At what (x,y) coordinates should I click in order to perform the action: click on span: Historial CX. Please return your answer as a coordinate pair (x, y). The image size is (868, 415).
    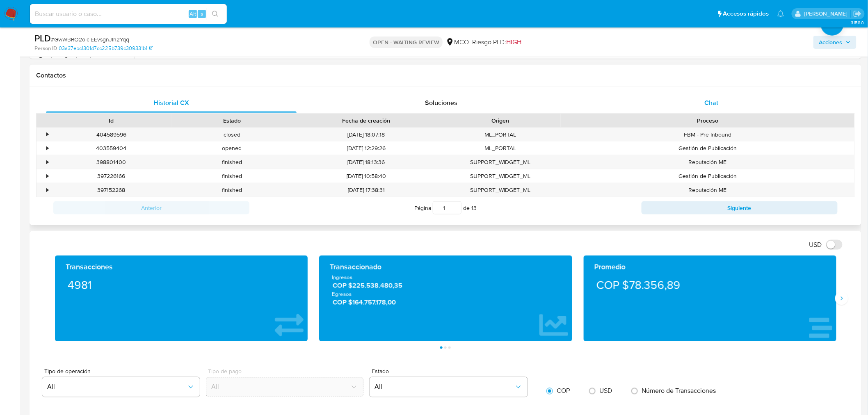
    Looking at the image, I should click on (171, 102).